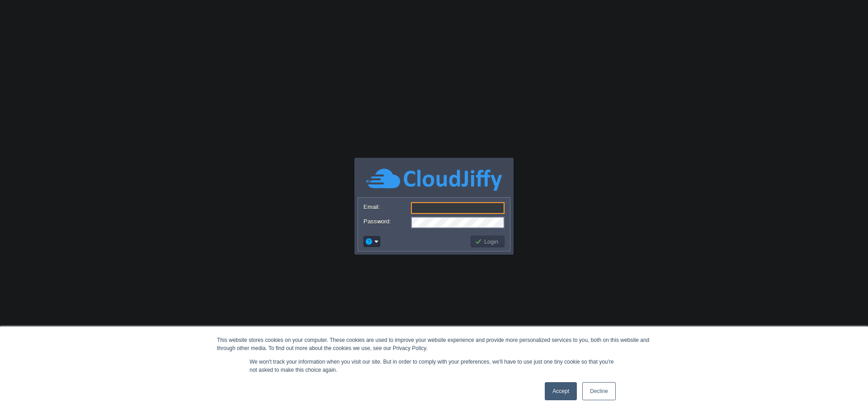  What do you see at coordinates (599, 391) in the screenshot?
I see `a: Decline` at bounding box center [599, 391].